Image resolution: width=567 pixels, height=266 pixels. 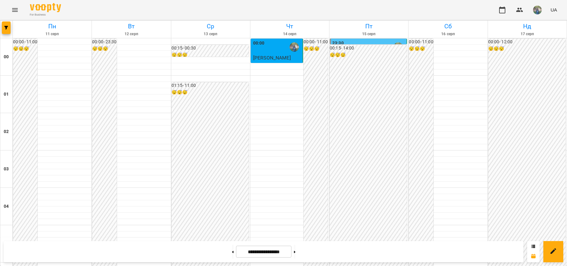 I want to click on h6: Вт, so click(x=131, y=26).